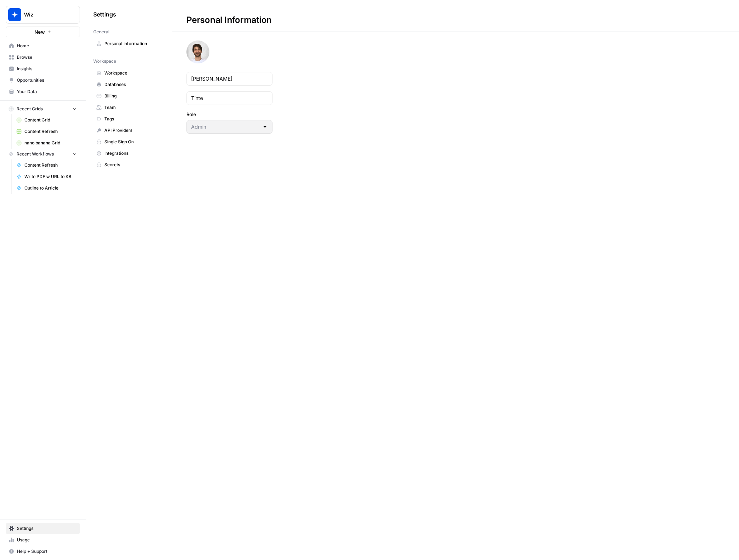 The height and width of the screenshot is (560, 739). What do you see at coordinates (42, 551) in the screenshot?
I see `button: Help + Support` at bounding box center [42, 551].